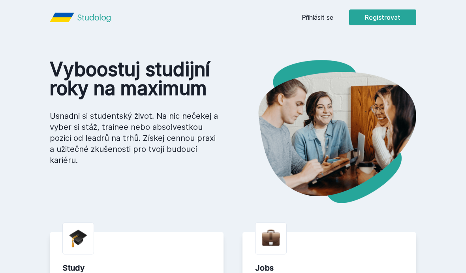 The image size is (466, 273). Describe the element at coordinates (271, 238) in the screenshot. I see `img: briefcase.png` at that location.